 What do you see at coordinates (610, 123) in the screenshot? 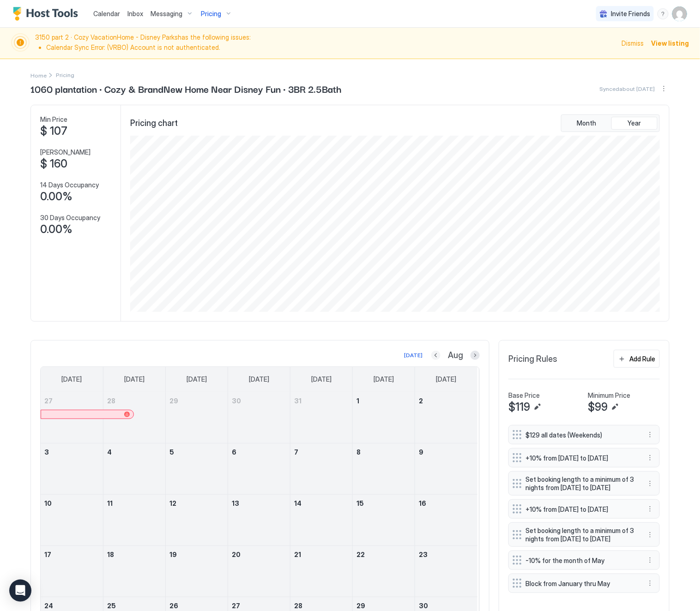
I see `div: tab-group` at bounding box center [610, 123].